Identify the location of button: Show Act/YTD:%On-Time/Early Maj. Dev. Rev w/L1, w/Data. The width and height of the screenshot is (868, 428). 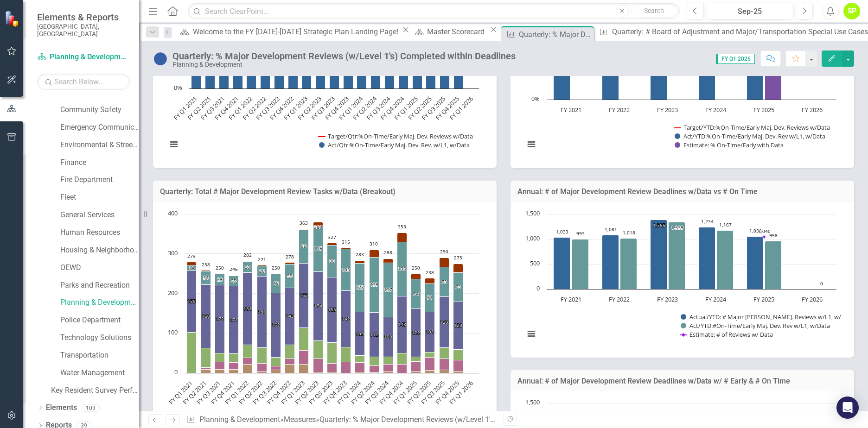
(751, 136).